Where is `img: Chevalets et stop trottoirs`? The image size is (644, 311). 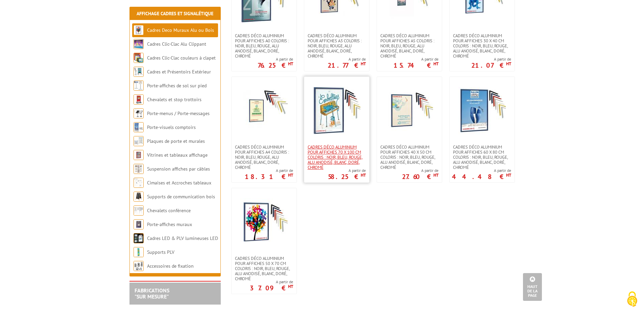 img: Chevalets et stop trottoirs is located at coordinates (139, 99).